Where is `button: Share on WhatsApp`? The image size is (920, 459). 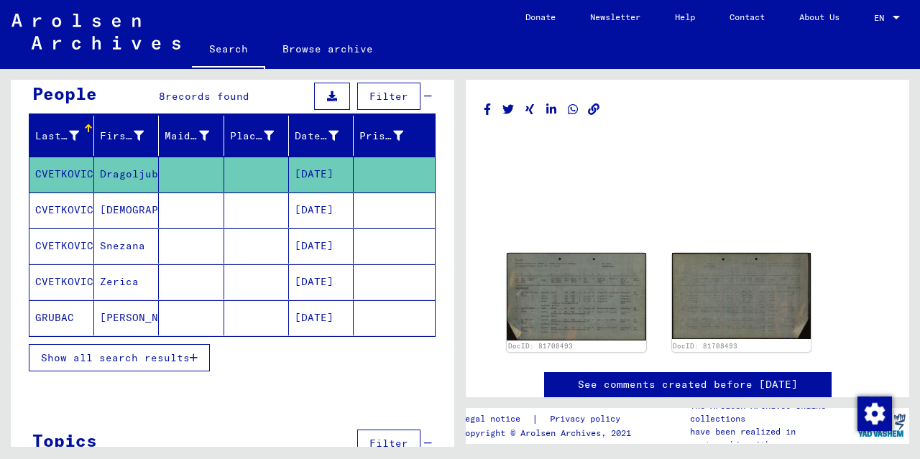
button: Share on WhatsApp is located at coordinates (573, 109).